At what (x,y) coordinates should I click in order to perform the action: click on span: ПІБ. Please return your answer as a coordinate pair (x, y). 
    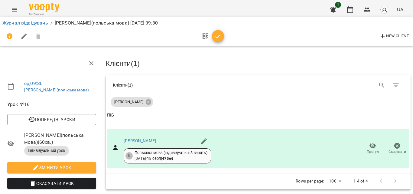
    Looking at the image, I should click on (258, 115).